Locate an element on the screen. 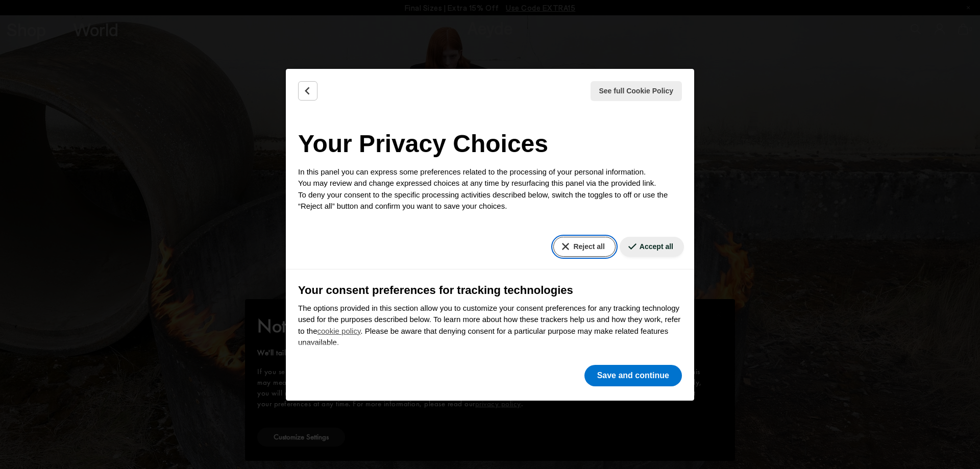 This screenshot has height=469, width=980. a: cookie policy - link opens in a new tab is located at coordinates (339, 330).